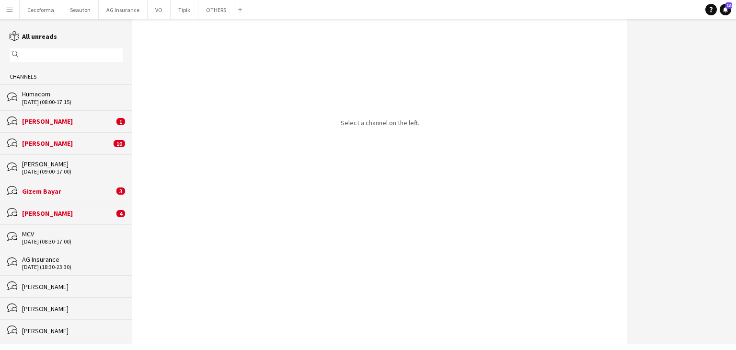  I want to click on p: Select a channel on the left., so click(380, 123).